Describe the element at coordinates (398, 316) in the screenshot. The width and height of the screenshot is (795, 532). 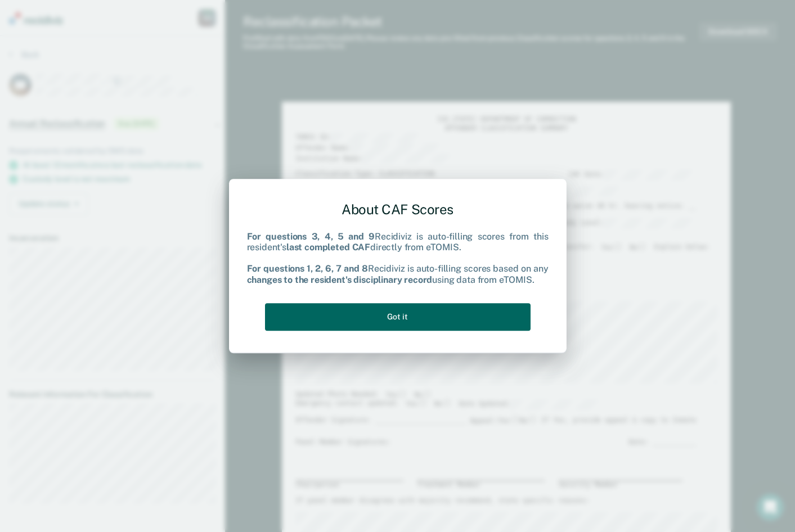
I see `button: Got it` at that location.